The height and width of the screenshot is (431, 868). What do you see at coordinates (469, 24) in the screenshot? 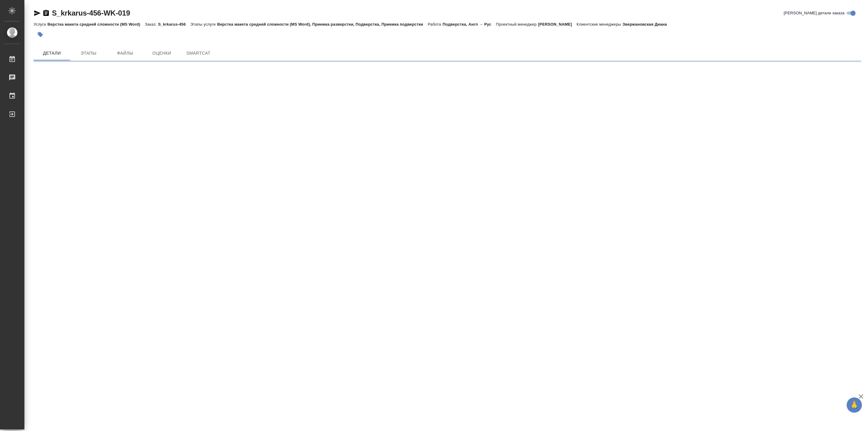
I see `p: Подверстка, Англ → Рус` at bounding box center [469, 24].